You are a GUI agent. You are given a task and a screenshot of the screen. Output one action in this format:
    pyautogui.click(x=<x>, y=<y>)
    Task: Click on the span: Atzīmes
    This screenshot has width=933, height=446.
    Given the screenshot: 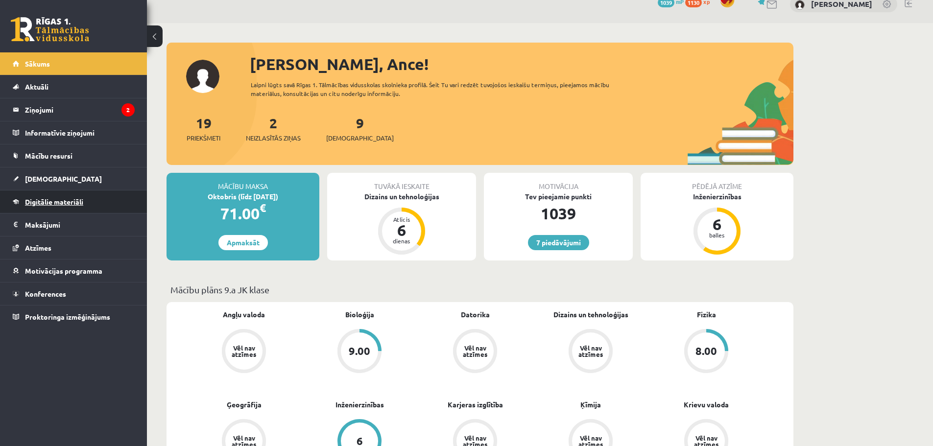 What is the action you would take?
    pyautogui.click(x=38, y=248)
    